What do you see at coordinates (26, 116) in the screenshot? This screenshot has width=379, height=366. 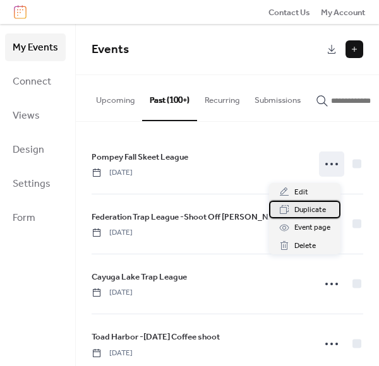 I see `span: Views` at bounding box center [26, 116].